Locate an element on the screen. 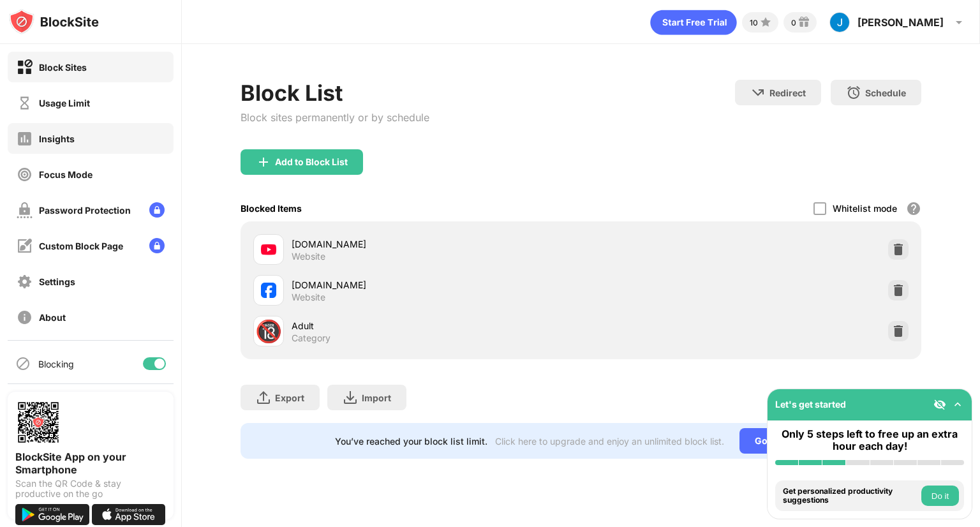 This screenshot has width=980, height=527. div: BlockSite App on your Smartphone is located at coordinates (91, 463).